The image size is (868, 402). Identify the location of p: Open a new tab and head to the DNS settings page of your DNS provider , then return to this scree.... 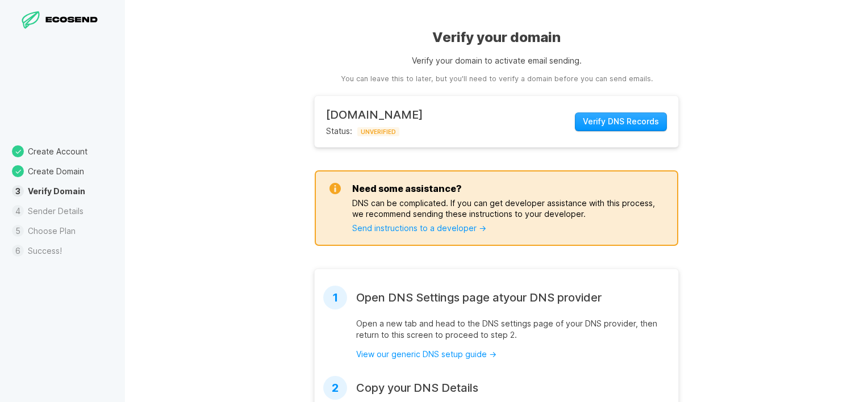
(511, 328).